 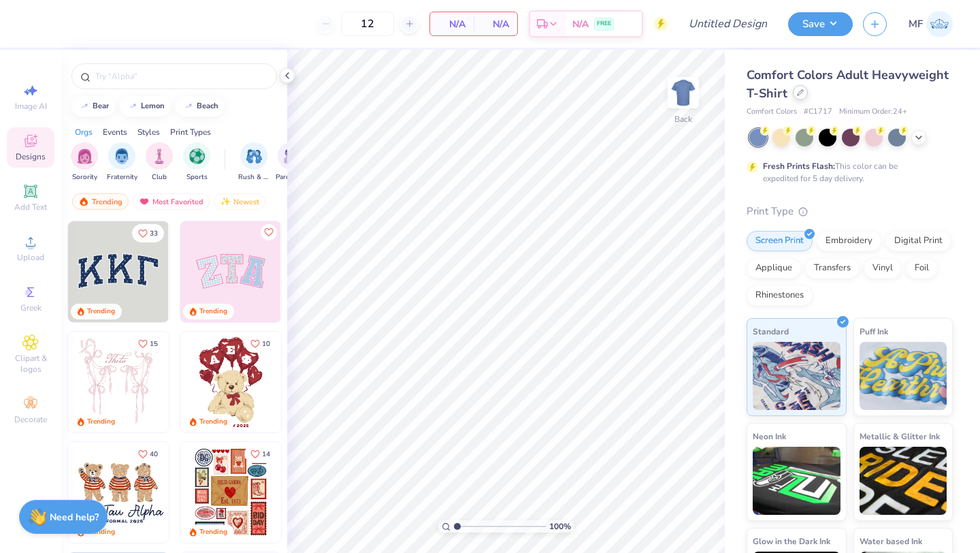 I want to click on img: 587403a7-0594-4a7f-b2bd-0ca67a3ff8dd, so click(x=231, y=382).